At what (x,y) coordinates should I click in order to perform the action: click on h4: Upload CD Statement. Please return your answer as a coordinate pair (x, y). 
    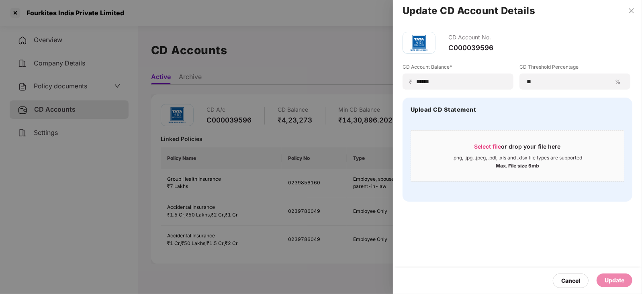
    Looking at the image, I should click on (443, 110).